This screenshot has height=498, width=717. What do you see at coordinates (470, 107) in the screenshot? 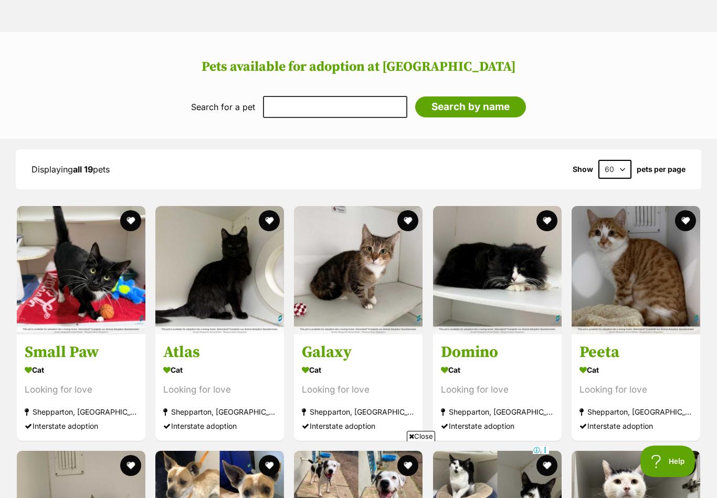
I see `input: Search by name` at bounding box center [470, 107].